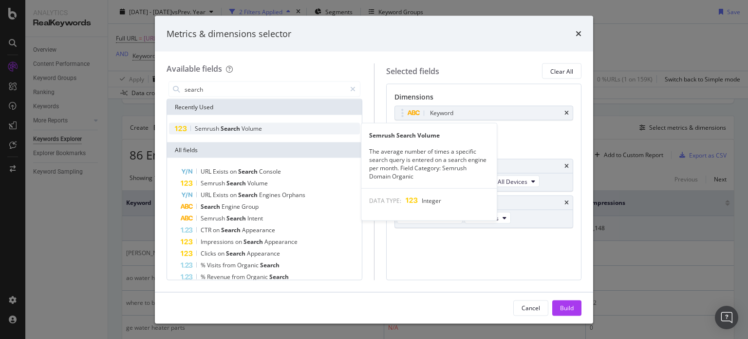 The width and height of the screenshot is (748, 339). Describe the element at coordinates (265, 150) in the screenshot. I see `div: All fields` at that location.